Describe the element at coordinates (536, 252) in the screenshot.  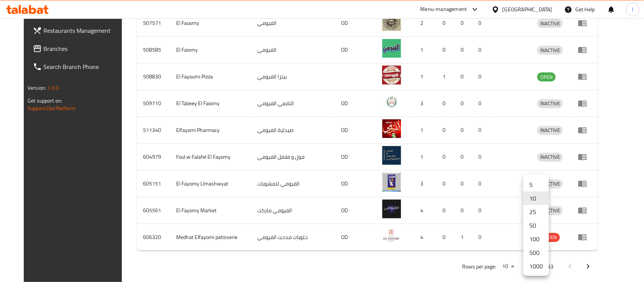
I see `li: 500` at that location.